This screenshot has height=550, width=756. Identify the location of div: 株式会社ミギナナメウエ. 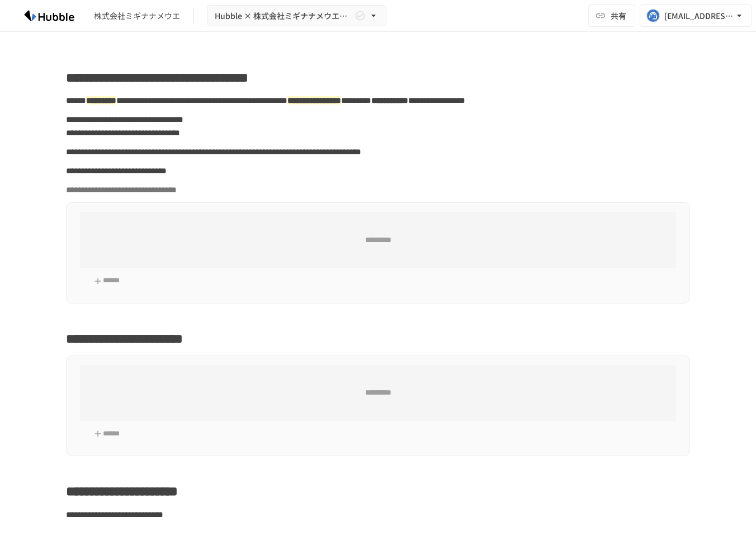
(137, 15).